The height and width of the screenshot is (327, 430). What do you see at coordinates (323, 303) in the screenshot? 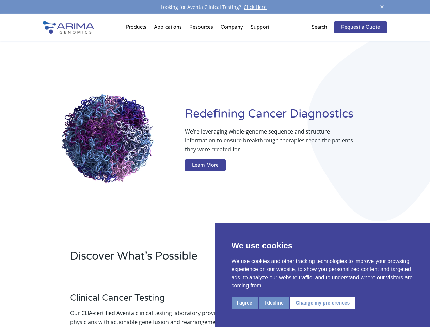
I see `button: Change my preferences` at bounding box center [323, 303].